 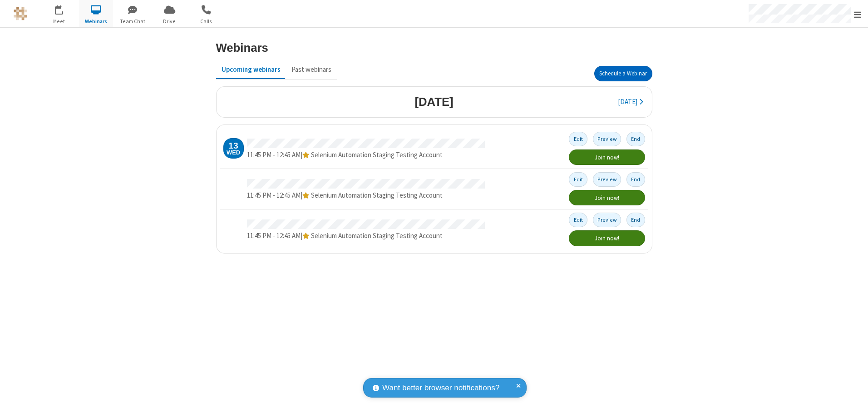 I want to click on span: Webinars, so click(x=96, y=21).